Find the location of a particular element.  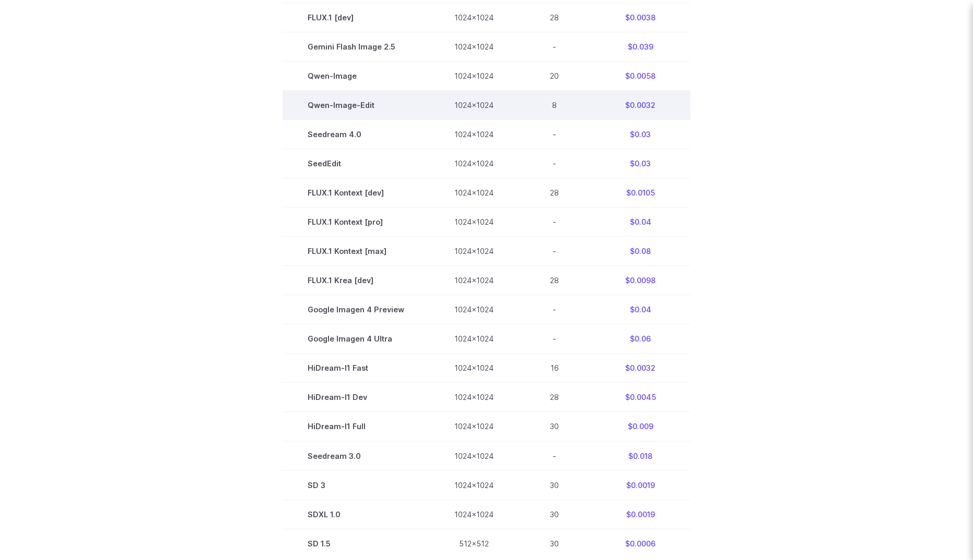

td: Google Imagen 4 Preview is located at coordinates (355, 310).